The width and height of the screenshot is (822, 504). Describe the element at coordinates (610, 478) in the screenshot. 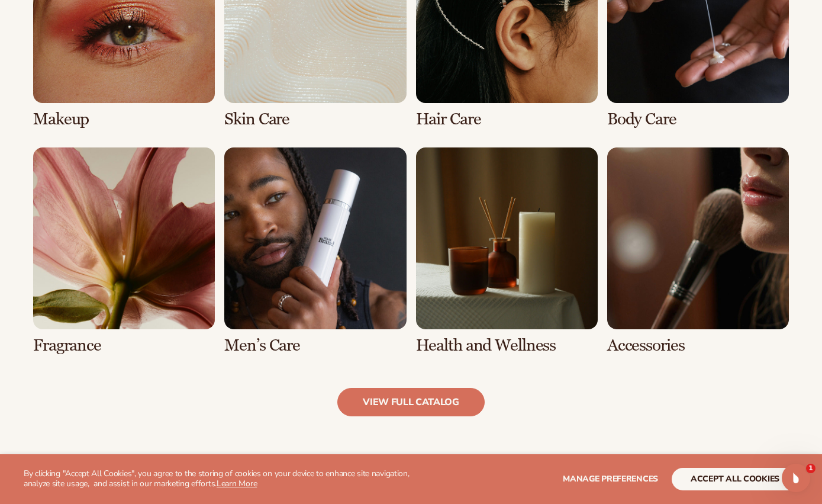

I see `span: Manage preferences` at that location.